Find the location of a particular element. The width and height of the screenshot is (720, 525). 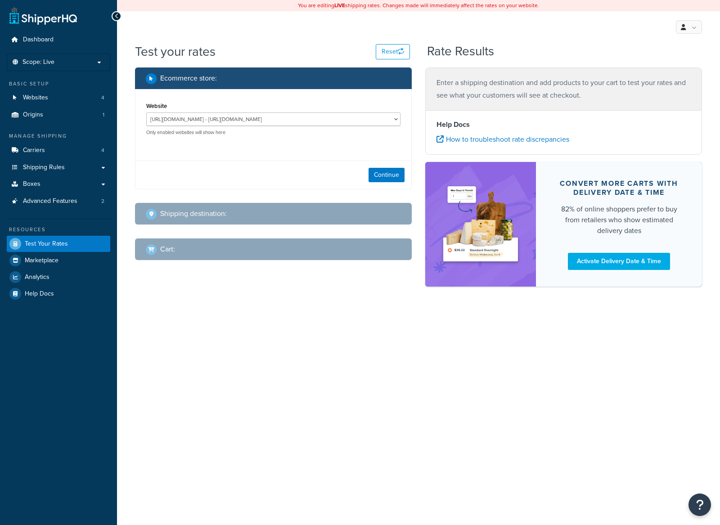

li: Advanced Features is located at coordinates (59, 201).